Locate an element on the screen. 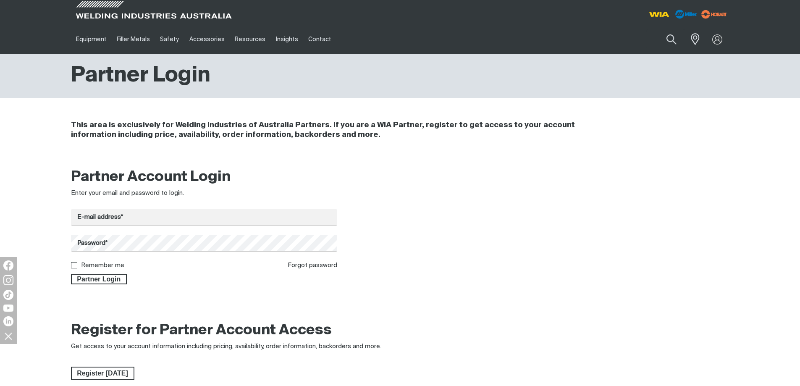  span: Partner Login is located at coordinates (99, 279).